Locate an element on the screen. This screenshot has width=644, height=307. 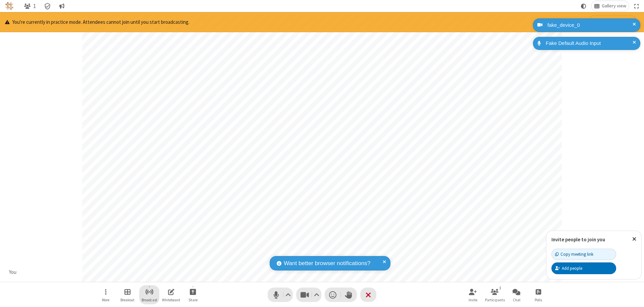
button: Stop video (⌘+Shift+V) is located at coordinates (309, 294).